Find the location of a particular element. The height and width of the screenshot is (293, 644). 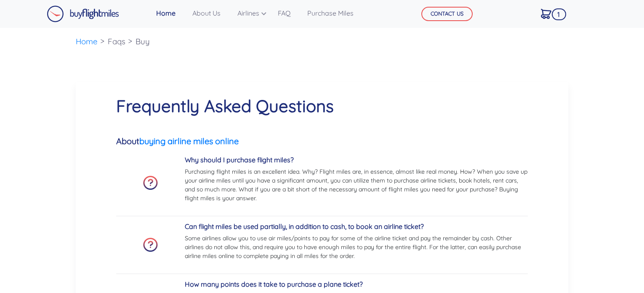

h5: Why should I purchase flight miles? is located at coordinates (356, 160).